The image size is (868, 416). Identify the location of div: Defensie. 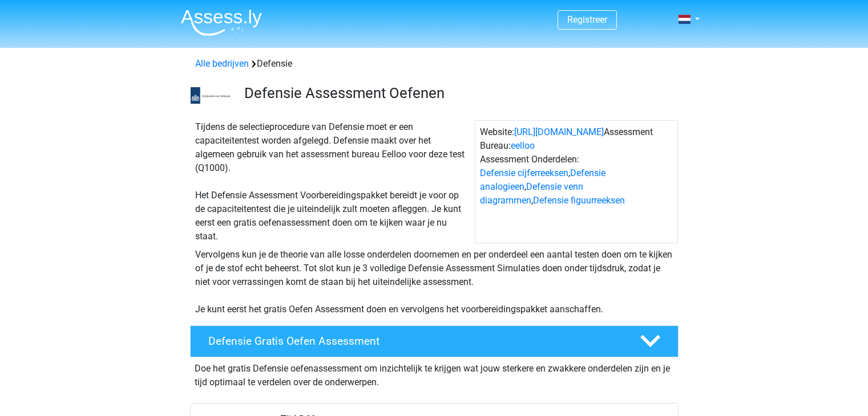
(434, 64).